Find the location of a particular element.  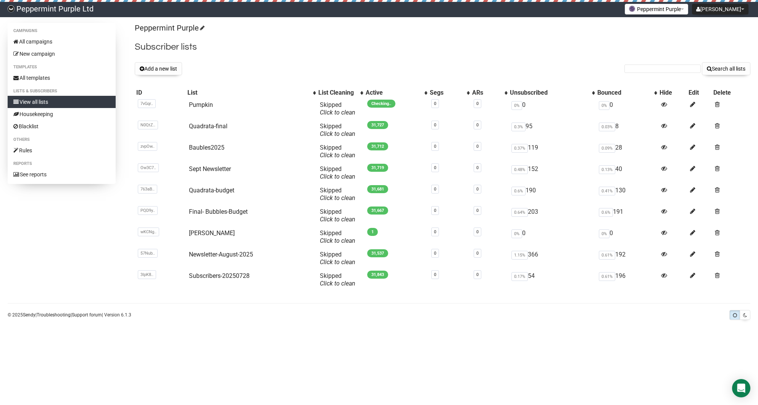

span: 31,719 is located at coordinates (378, 168).